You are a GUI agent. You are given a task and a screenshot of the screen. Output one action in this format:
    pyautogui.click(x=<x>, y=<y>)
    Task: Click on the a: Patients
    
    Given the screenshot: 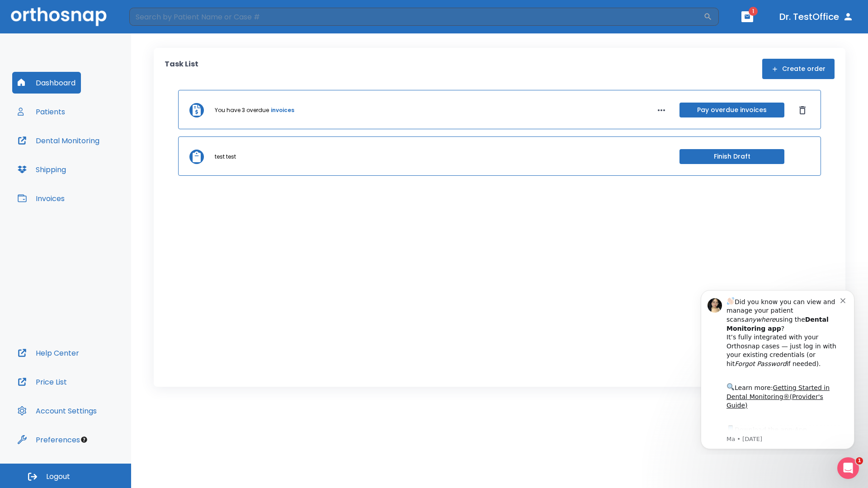 What is the action you would take?
    pyautogui.click(x=41, y=112)
    